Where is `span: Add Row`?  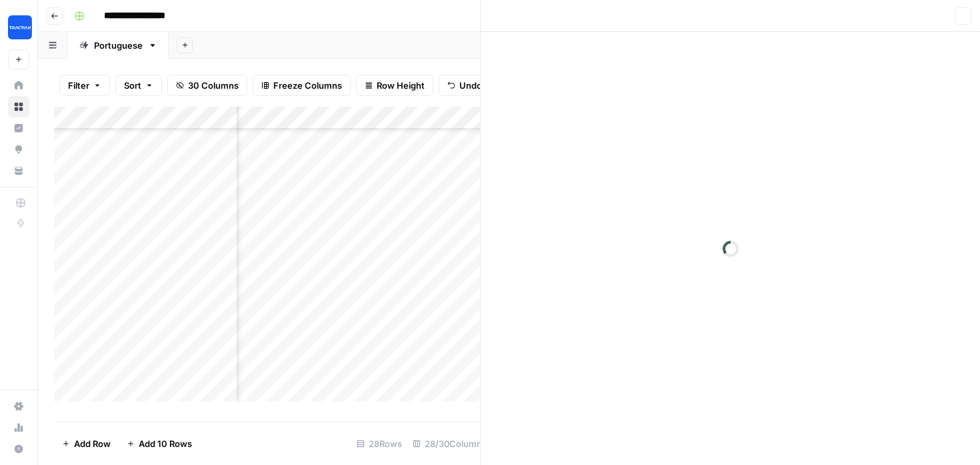
span: Add Row is located at coordinates (92, 444).